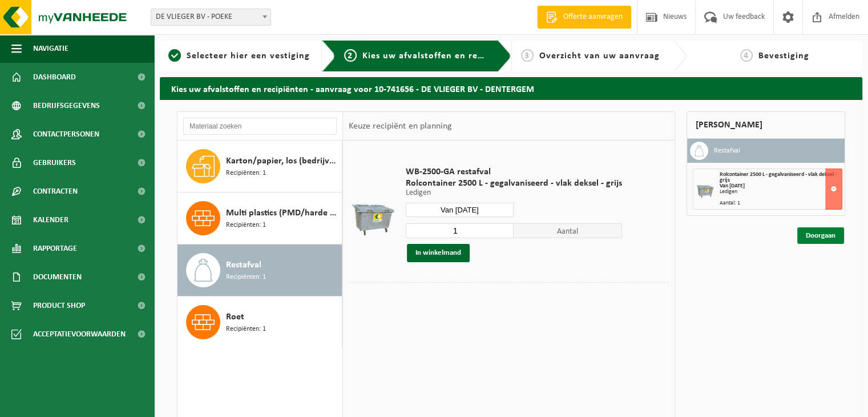 Image resolution: width=868 pixels, height=417 pixels. What do you see at coordinates (260, 322) in the screenshot?
I see `button: Roet Recipiënten: 1` at bounding box center [260, 322].